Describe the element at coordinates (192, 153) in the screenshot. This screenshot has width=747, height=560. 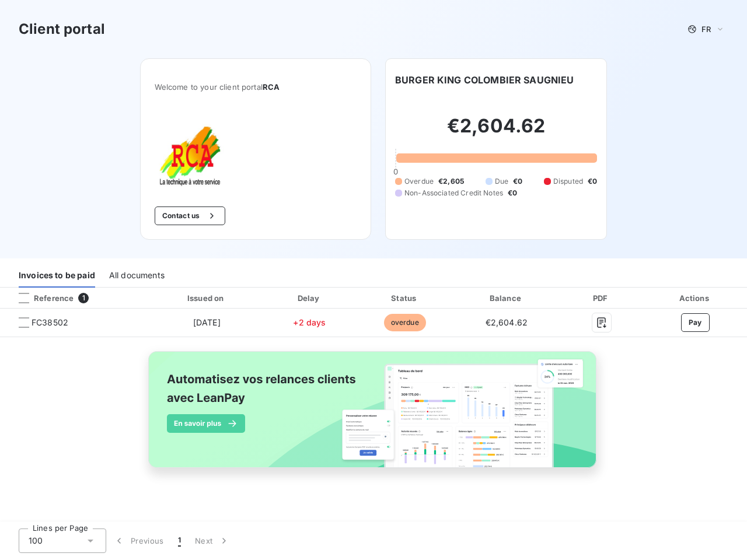
I see `img: Company logo` at that location.